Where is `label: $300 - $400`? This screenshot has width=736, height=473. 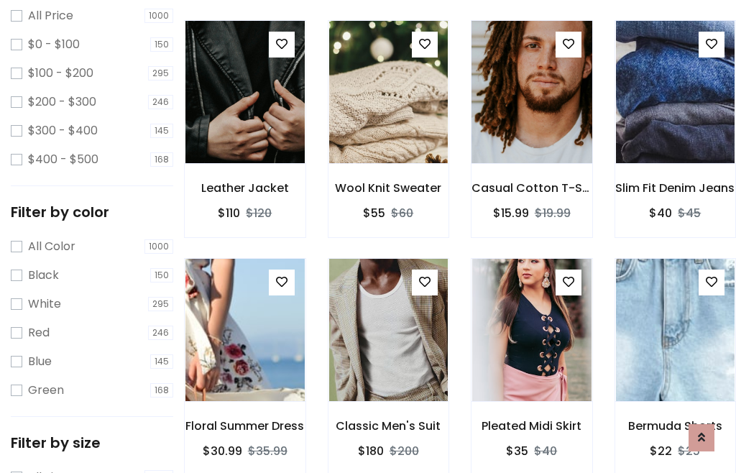
label: $300 - $400 is located at coordinates (62, 131).